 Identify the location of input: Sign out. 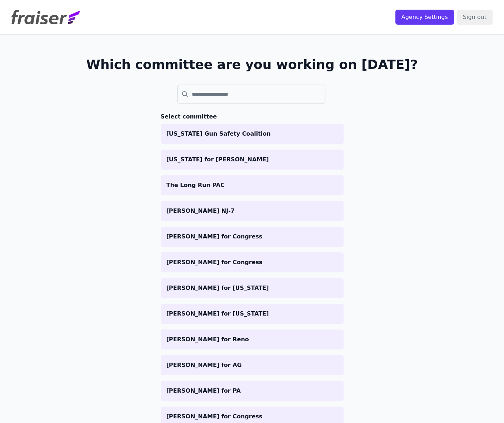
(475, 17).